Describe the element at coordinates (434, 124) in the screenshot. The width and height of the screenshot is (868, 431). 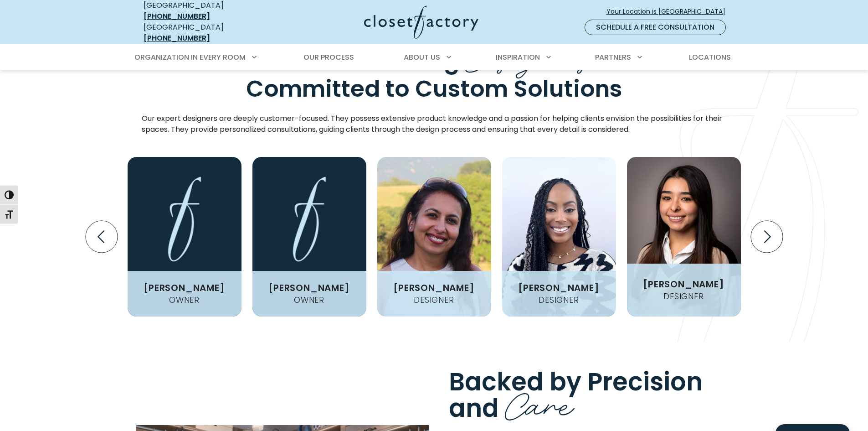
I see `p: Our expert designers are deeply customer-focused. They possess extensive product knowledge and a ...` at that location.